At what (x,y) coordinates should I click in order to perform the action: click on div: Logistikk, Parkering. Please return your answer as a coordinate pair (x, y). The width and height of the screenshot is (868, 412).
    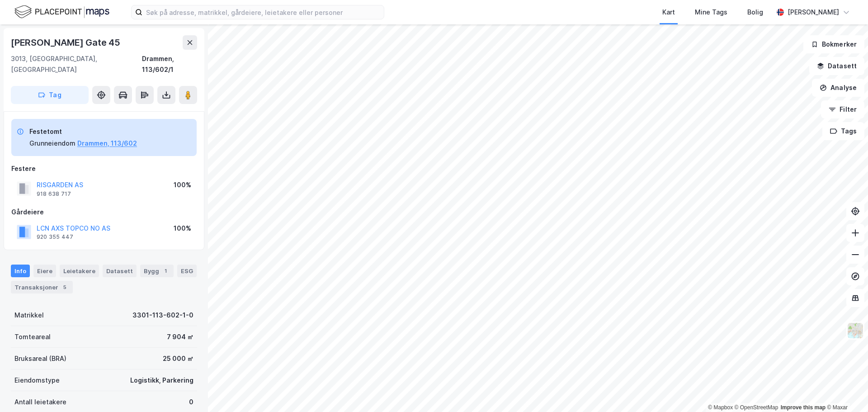
    Looking at the image, I should click on (162, 381).